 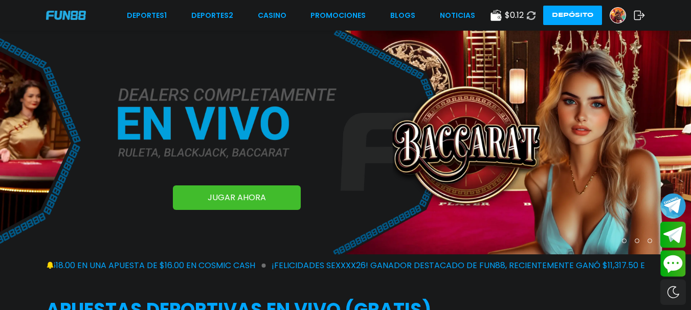 I want to click on button: Depósito, so click(x=572, y=15).